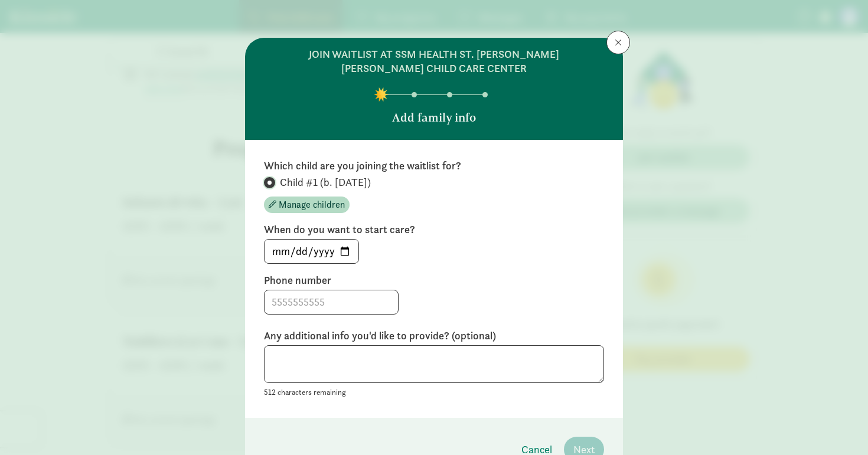 This screenshot has height=455, width=868. Describe the element at coordinates (434, 166) in the screenshot. I see `label: Which child are you joining the waitlist for?` at that location.